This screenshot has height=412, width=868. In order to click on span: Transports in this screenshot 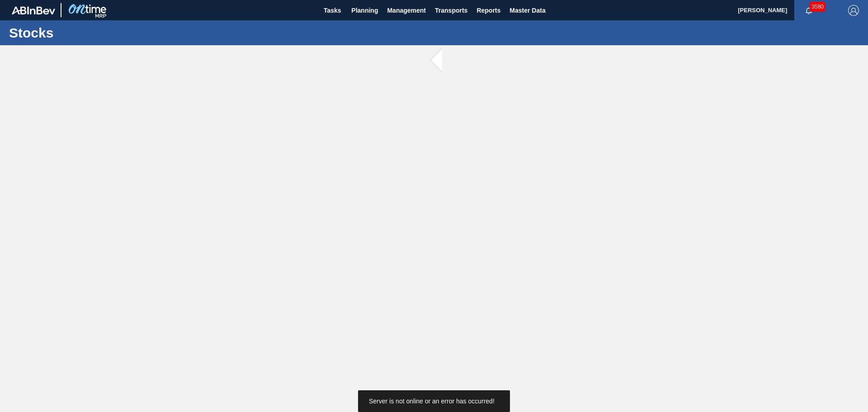, I will do `click(451, 11)`.